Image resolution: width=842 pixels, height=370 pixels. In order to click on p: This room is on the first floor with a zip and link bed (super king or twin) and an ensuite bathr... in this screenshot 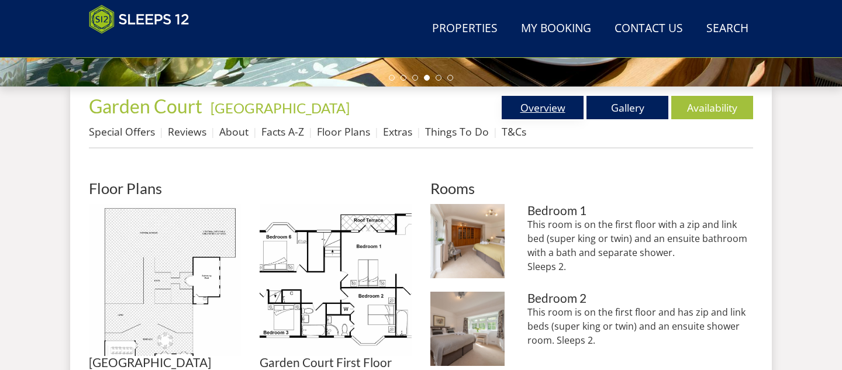, I will do `click(641, 246)`.